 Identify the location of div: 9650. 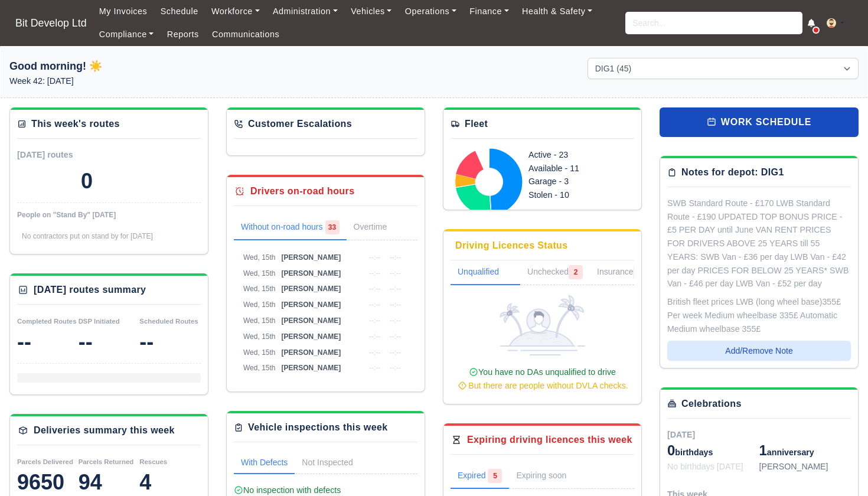
(48, 482).